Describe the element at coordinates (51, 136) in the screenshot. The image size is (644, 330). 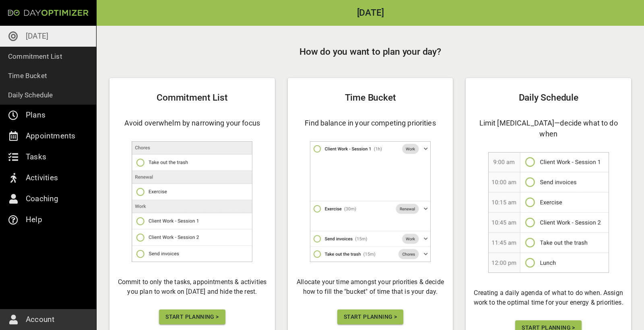
I see `p: Appointments` at that location.